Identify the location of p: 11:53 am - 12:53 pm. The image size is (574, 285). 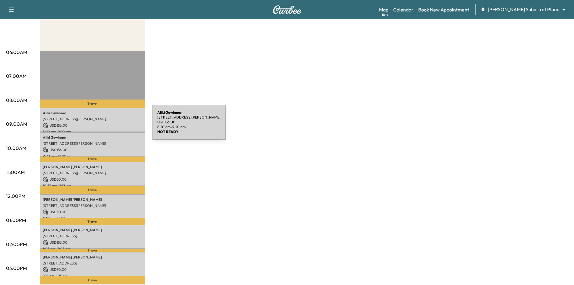
(93, 218).